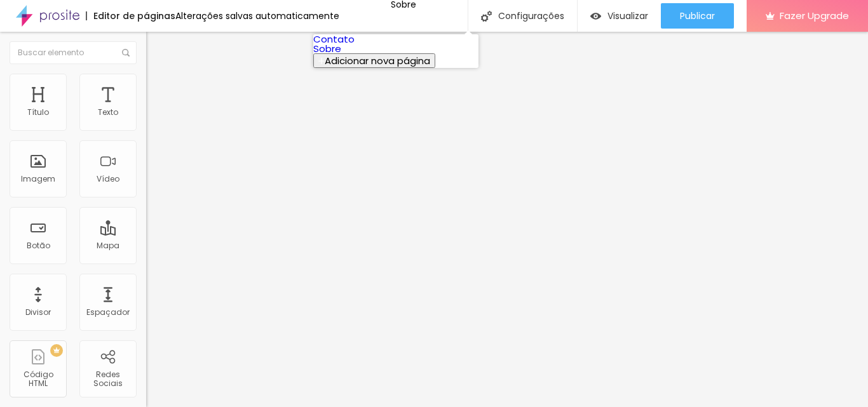 This screenshot has width=868, height=407. Describe the element at coordinates (38, 179) in the screenshot. I see `div: Imagem` at that location.